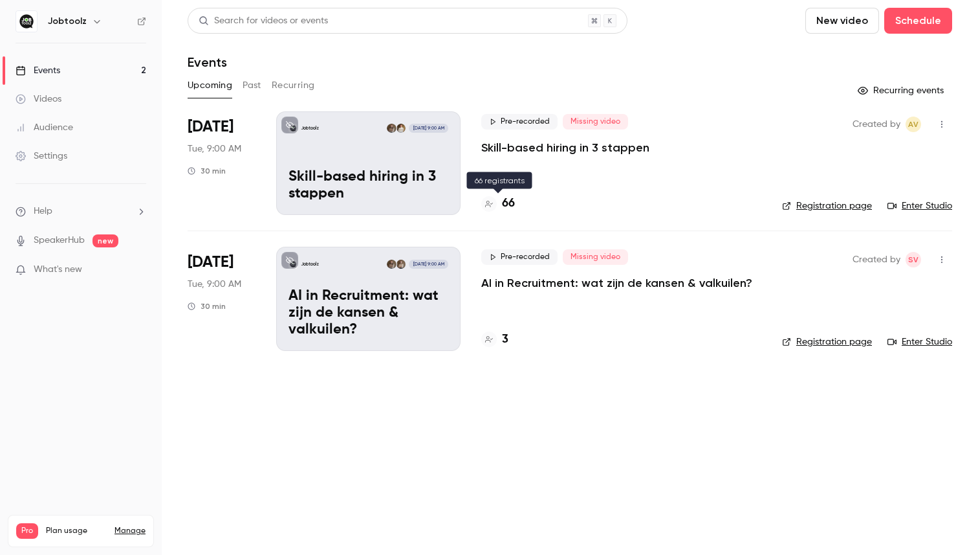  I want to click on h1: Events, so click(207, 62).